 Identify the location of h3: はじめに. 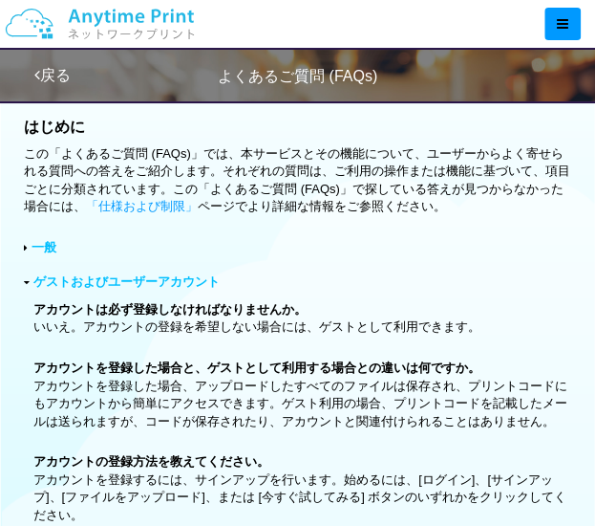
(297, 127).